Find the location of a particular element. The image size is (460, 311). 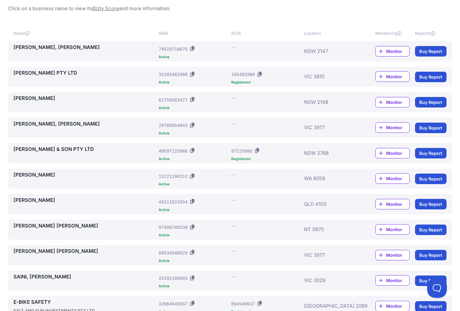

a: Bizly Score is located at coordinates (106, 8).